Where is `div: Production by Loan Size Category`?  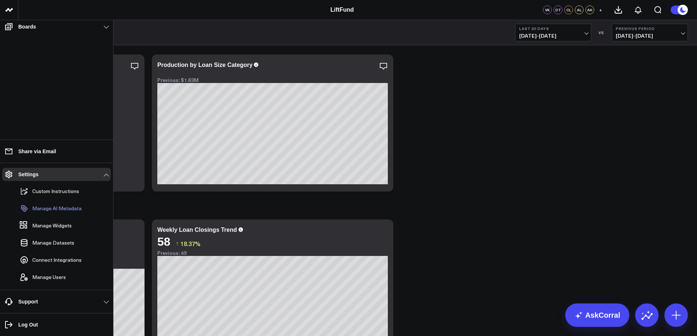 div: Production by Loan Size Category is located at coordinates (205, 65).